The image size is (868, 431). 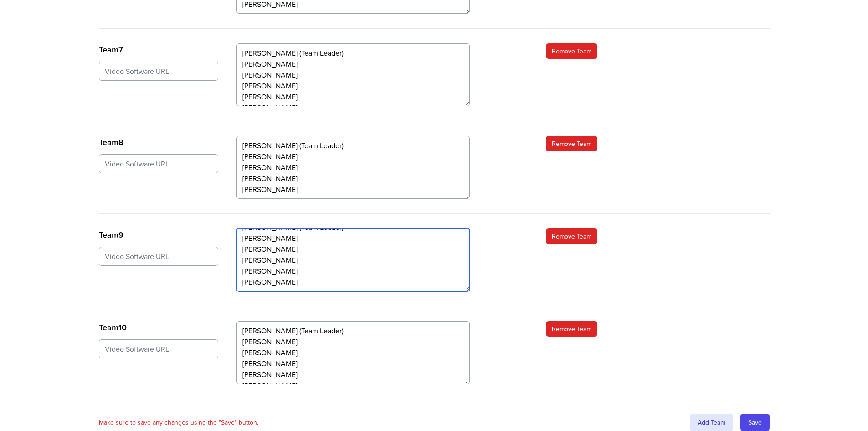 I want to click on span: 9, so click(x=121, y=235).